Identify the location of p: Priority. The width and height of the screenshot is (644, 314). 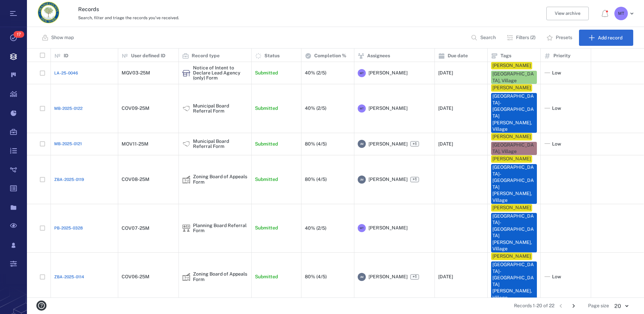
(562, 56).